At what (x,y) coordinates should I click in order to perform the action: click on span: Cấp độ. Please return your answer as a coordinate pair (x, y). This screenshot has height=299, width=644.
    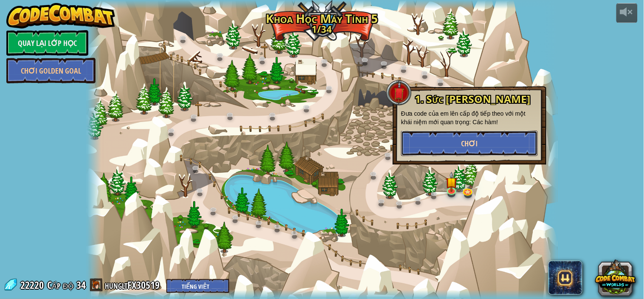
    Looking at the image, I should click on (60, 284).